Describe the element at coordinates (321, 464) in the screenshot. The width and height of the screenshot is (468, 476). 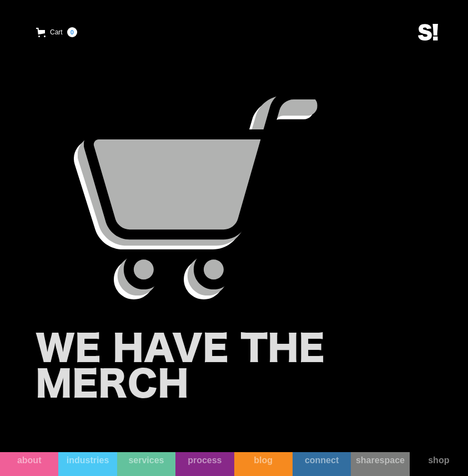
I see `a: connect` at that location.